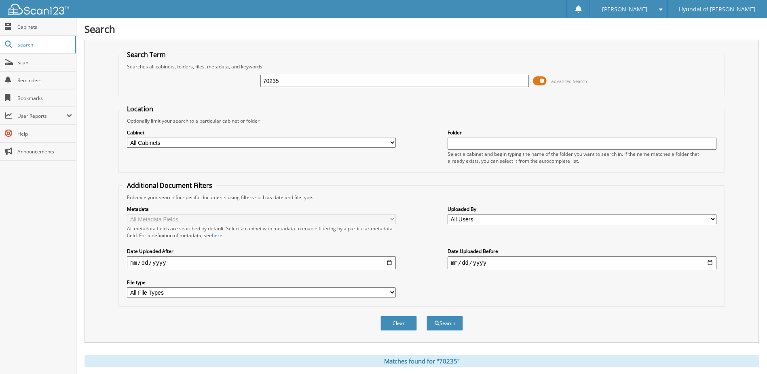 This screenshot has width=767, height=374. I want to click on span: Reminders, so click(44, 80).